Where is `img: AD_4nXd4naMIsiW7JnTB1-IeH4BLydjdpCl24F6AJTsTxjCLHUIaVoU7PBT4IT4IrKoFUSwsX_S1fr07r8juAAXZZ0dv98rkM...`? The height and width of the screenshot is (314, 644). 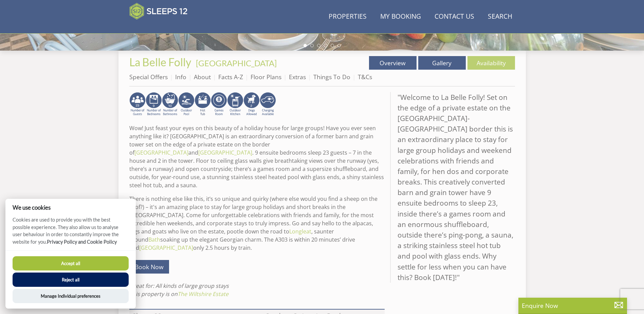
img: AD_4nXd4naMIsiW7JnTB1-IeH4BLydjdpCl24F6AJTsTxjCLHUIaVoU7PBT4IT4IrKoFUSwsX_S1fr07r8juAAXZZ0dv98rkM... is located at coordinates (203, 104).